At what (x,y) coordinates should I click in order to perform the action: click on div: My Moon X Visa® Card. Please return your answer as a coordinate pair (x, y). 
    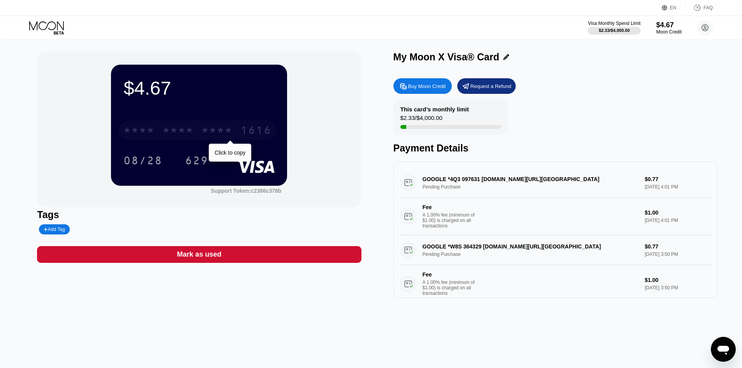
    Looking at the image, I should click on (446, 57).